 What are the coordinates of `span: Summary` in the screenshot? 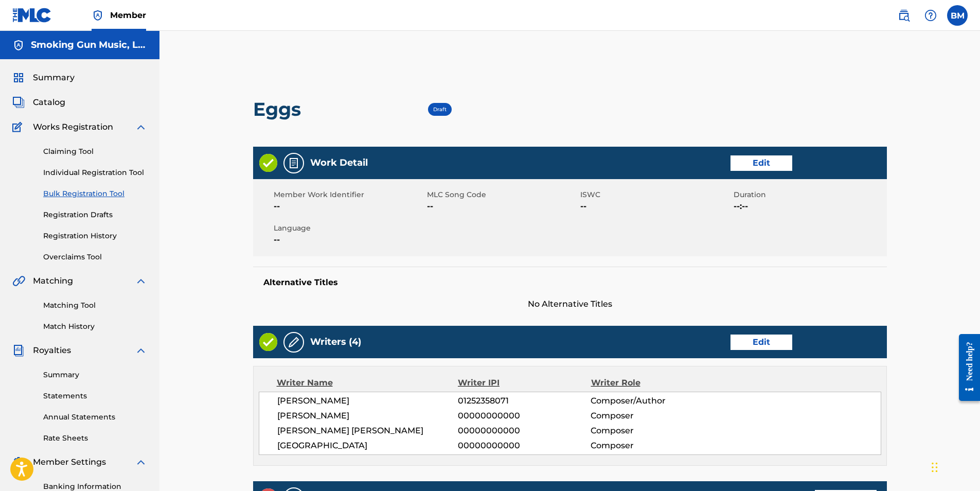 It's located at (54, 78).